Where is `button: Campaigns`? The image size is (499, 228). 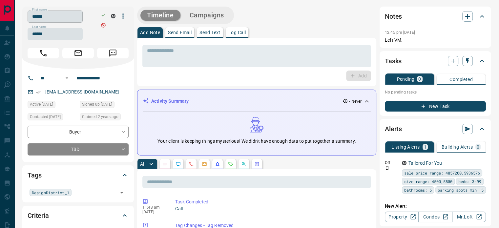 button: Campaigns is located at coordinates (207, 15).